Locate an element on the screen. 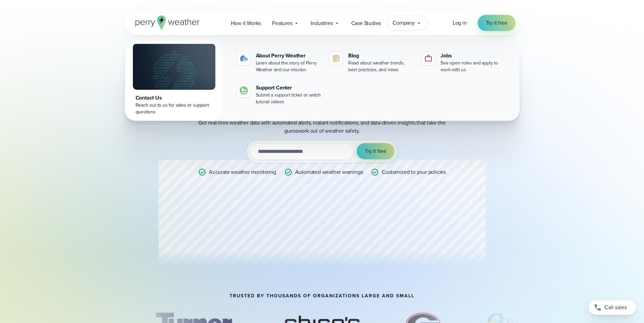  a: How it Works is located at coordinates (246, 23).